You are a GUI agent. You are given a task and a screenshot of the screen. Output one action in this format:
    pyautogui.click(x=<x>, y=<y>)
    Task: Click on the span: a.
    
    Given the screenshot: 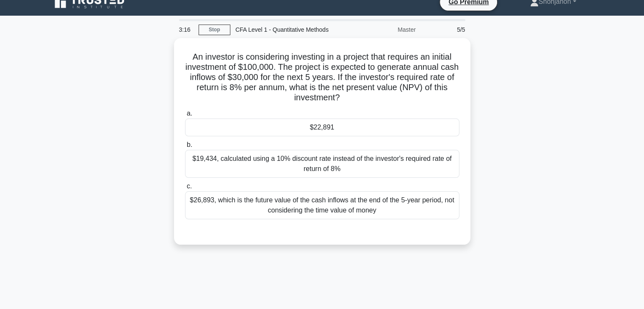 What is the action you would take?
    pyautogui.click(x=190, y=113)
    